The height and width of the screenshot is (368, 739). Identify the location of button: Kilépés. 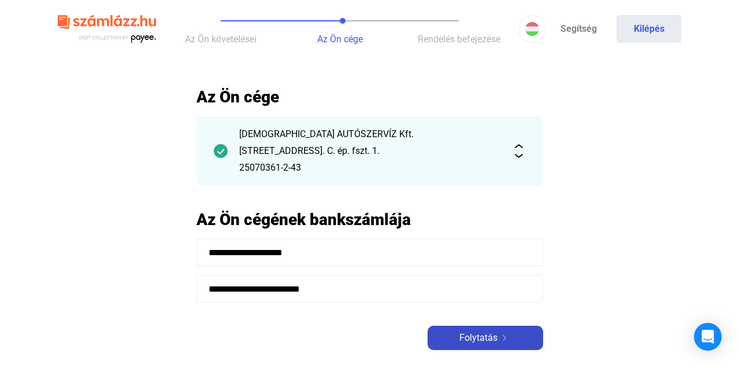
(649, 29).